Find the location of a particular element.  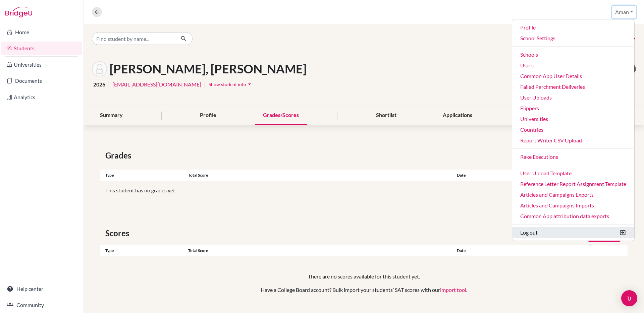

a: Flippers is located at coordinates (573, 108).